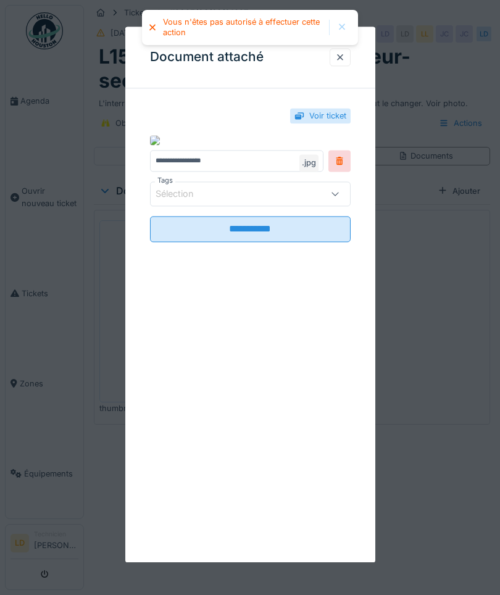 The height and width of the screenshot is (595, 500). Describe the element at coordinates (309, 163) in the screenshot. I see `div: .jpg` at that location.